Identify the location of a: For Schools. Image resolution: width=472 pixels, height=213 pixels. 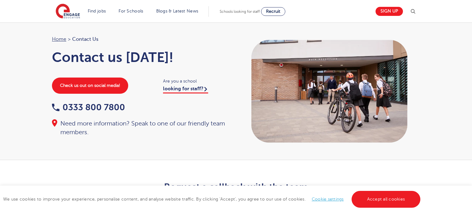
(131, 11).